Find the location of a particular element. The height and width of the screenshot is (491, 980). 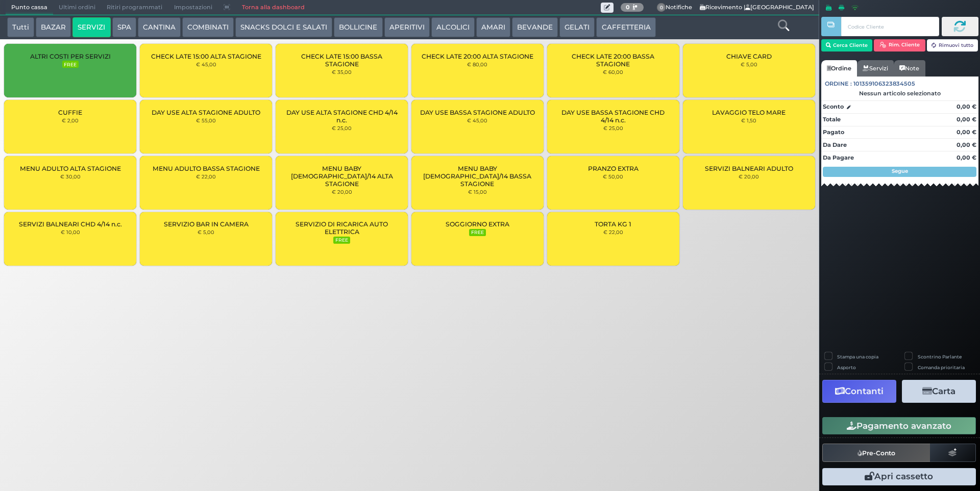

small: € 30,00 is located at coordinates (70, 176).